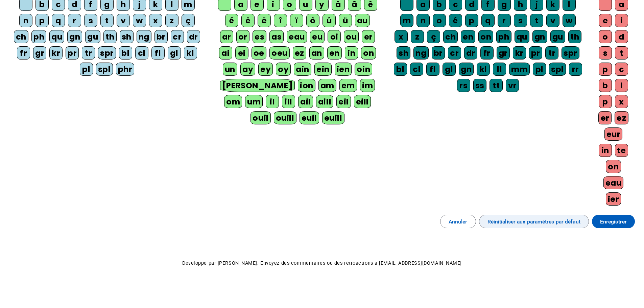  What do you see at coordinates (107, 21) in the screenshot?
I see `div: t` at bounding box center [107, 21].